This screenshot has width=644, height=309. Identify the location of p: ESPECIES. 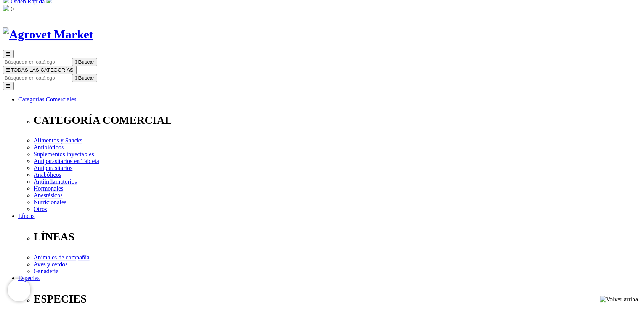
(337, 299).